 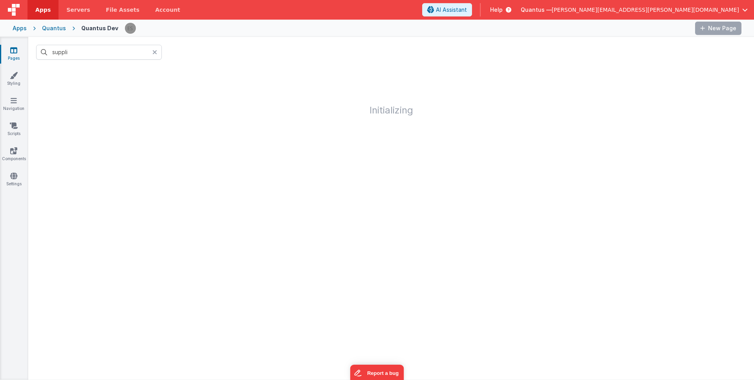 I want to click on span: File Assets, so click(x=123, y=10).